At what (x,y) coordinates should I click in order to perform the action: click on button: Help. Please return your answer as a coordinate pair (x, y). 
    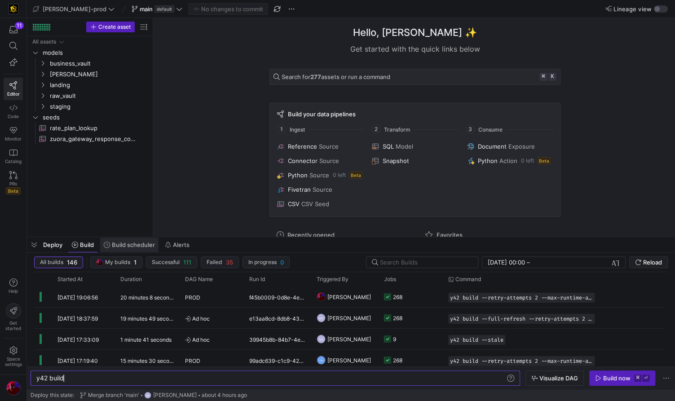
    Looking at the image, I should click on (13, 286).